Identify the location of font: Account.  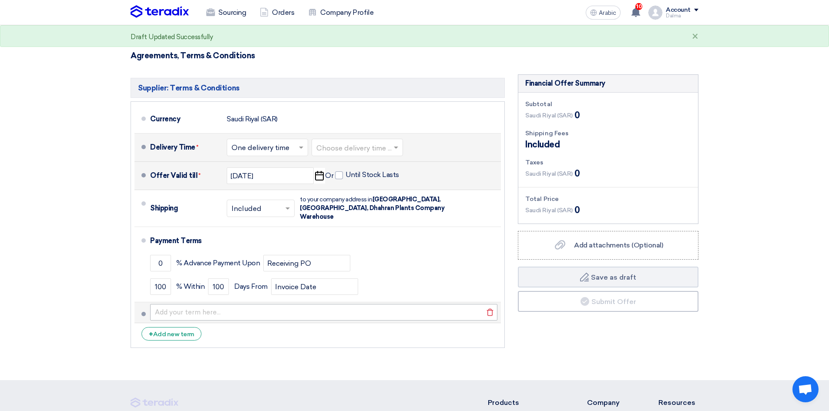
(678, 10).